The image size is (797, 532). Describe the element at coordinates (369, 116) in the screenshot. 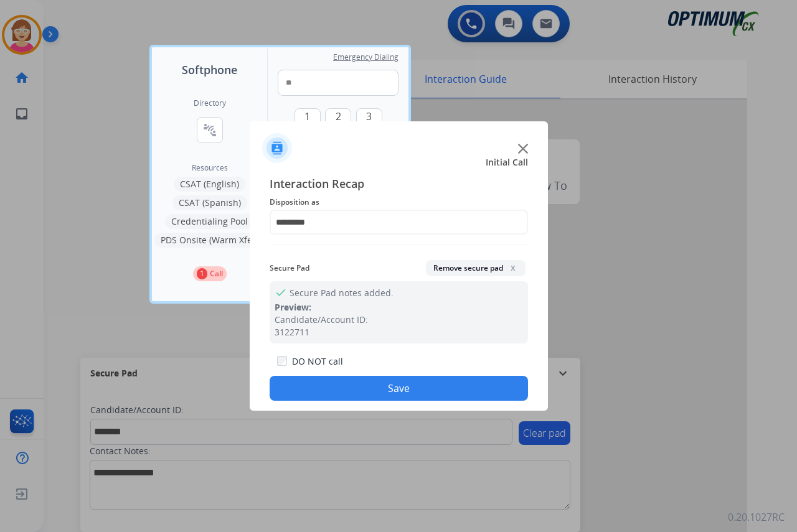

I see `span: 3` at that location.